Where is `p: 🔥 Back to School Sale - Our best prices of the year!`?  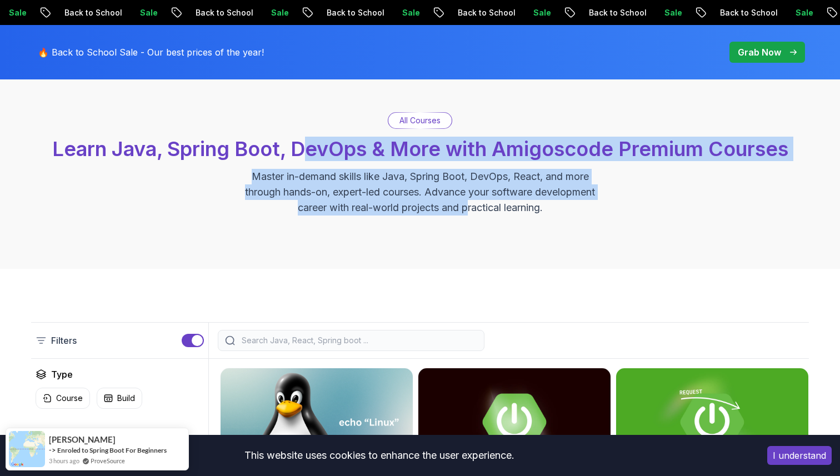 p: 🔥 Back to School Sale - Our best prices of the year! is located at coordinates (151, 52).